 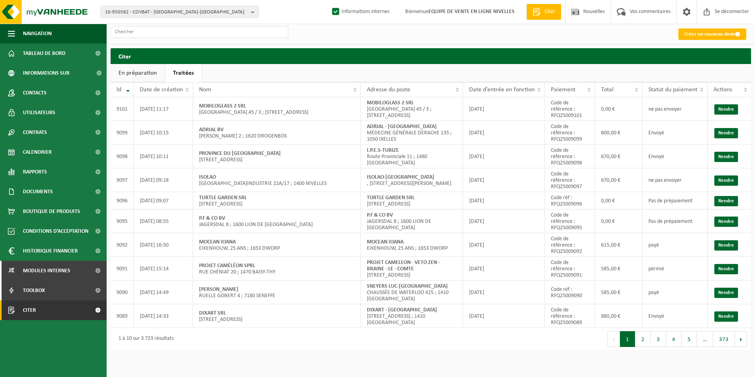 I want to click on span: Total, so click(x=607, y=90).